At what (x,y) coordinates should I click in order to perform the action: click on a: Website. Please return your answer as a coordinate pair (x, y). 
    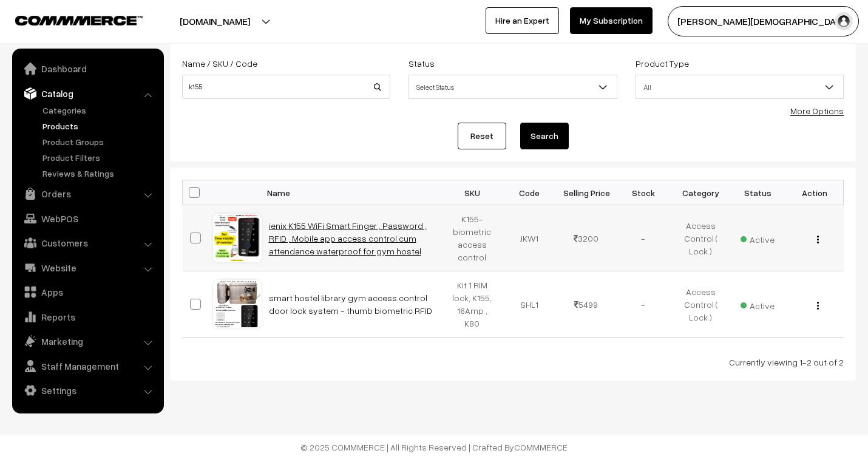
    Looking at the image, I should click on (87, 267).